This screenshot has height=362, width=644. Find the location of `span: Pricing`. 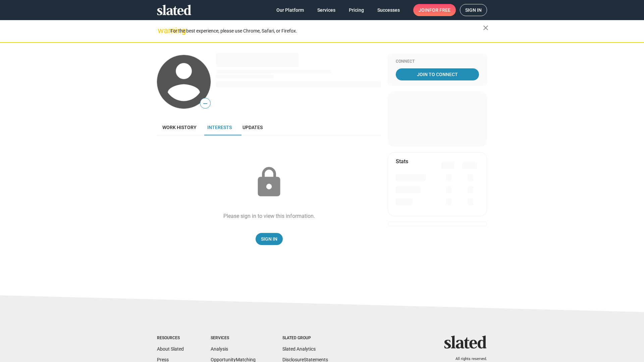

span: Pricing is located at coordinates (356, 10).